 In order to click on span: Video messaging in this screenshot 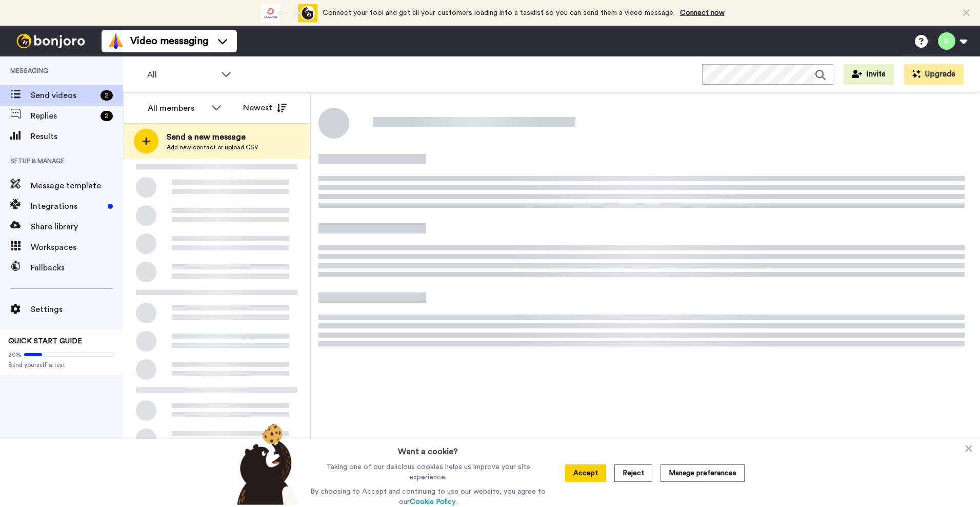, I will do `click(169, 41)`.